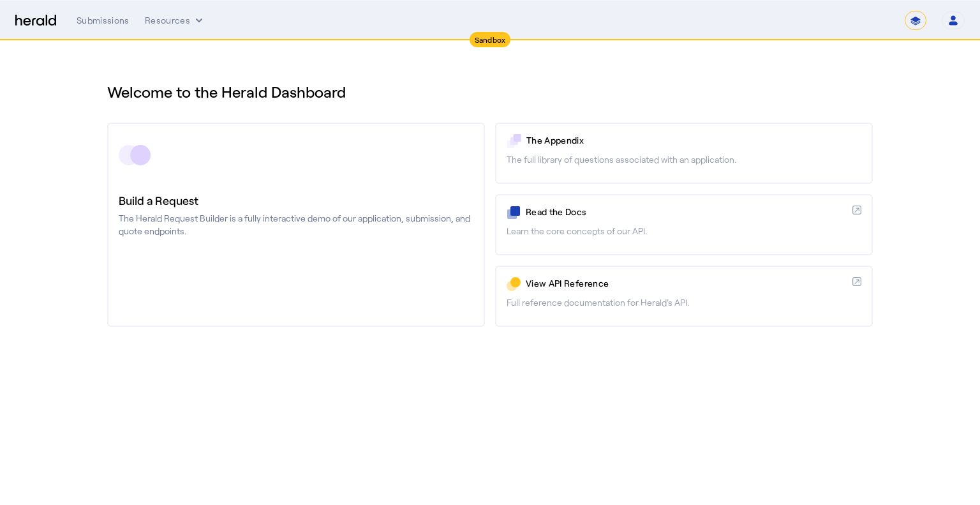  I want to click on p: Full reference documentation for Herald's API., so click(684, 302).